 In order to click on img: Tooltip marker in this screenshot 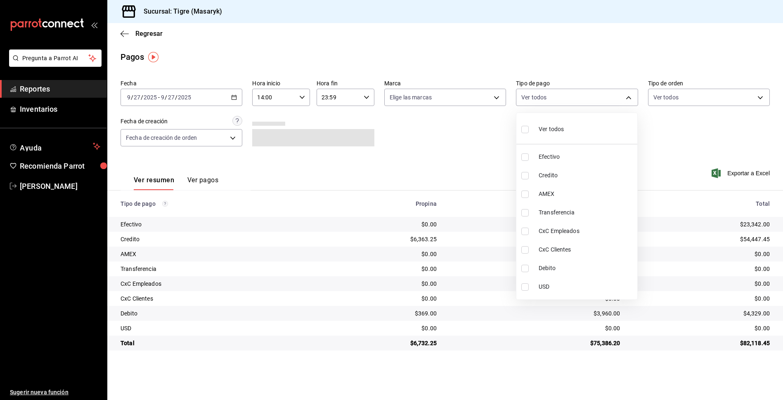, I will do `click(153, 57)`.